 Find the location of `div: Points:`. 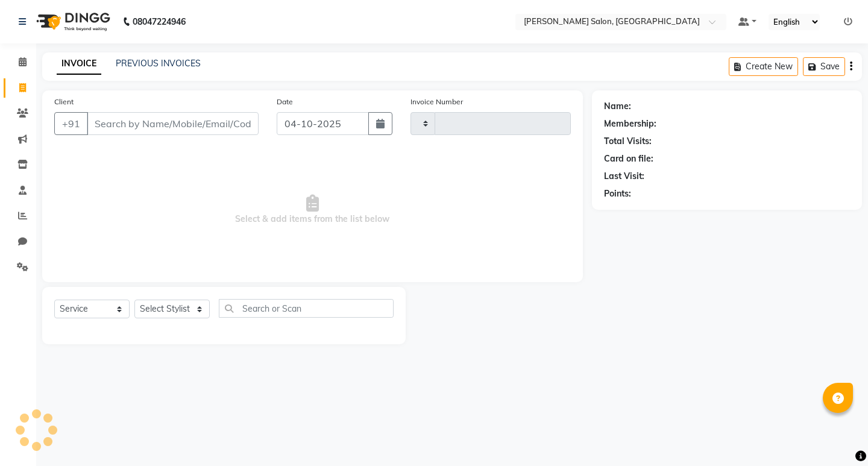

div: Points: is located at coordinates (617, 194).